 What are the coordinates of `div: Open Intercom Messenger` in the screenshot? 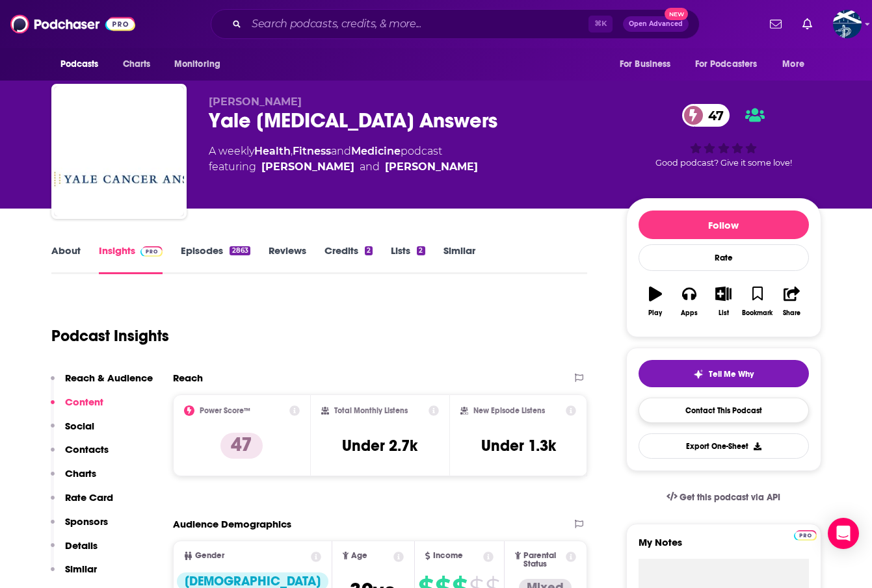 It's located at (843, 534).